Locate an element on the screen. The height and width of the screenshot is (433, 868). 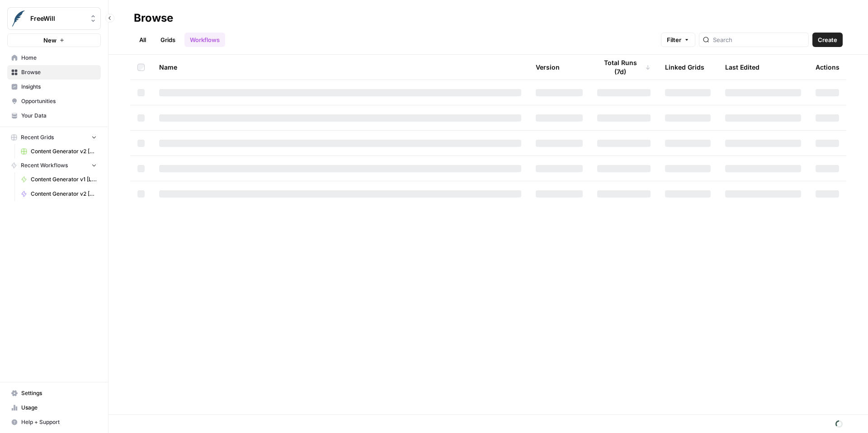
a: Your Data is located at coordinates (54, 116).